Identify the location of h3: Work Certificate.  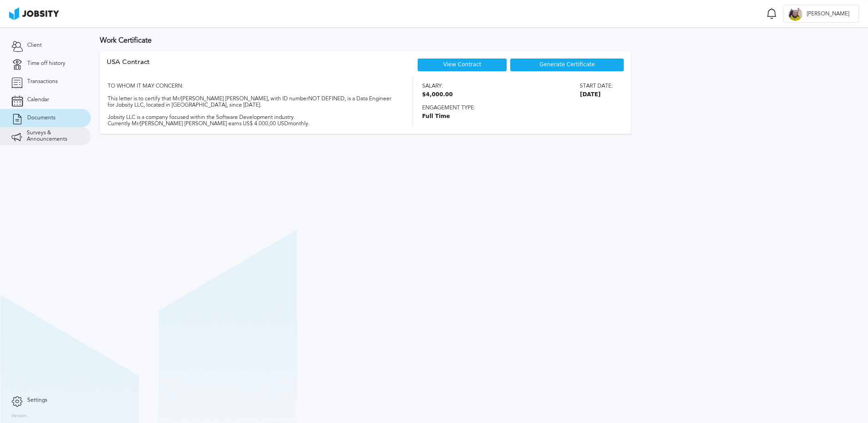
(479, 41).